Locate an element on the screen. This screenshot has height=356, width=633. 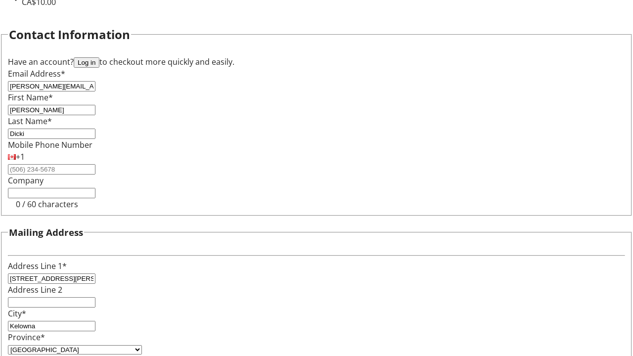
label: Company is located at coordinates (26, 180).